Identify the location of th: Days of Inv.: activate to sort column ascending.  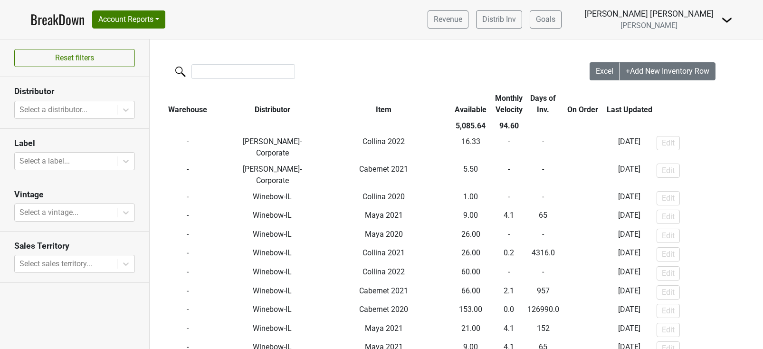
(543, 104).